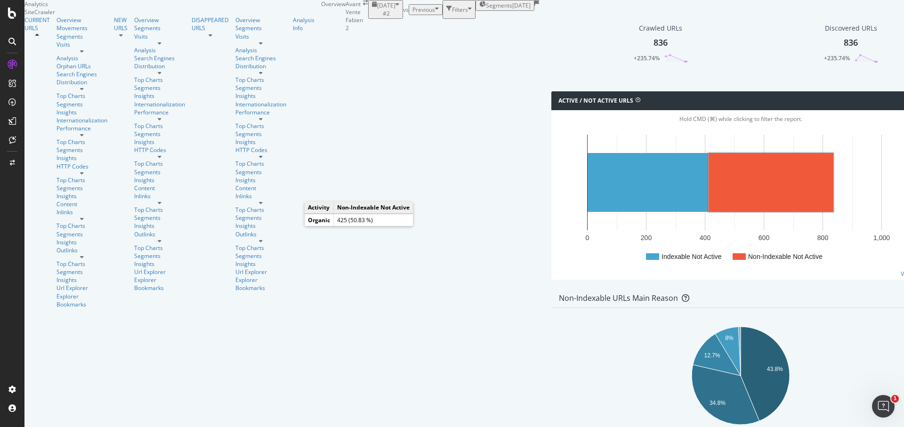 This screenshot has height=427, width=904. Describe the element at coordinates (661, 28) in the screenshot. I see `div: Crawled URLs` at that location.